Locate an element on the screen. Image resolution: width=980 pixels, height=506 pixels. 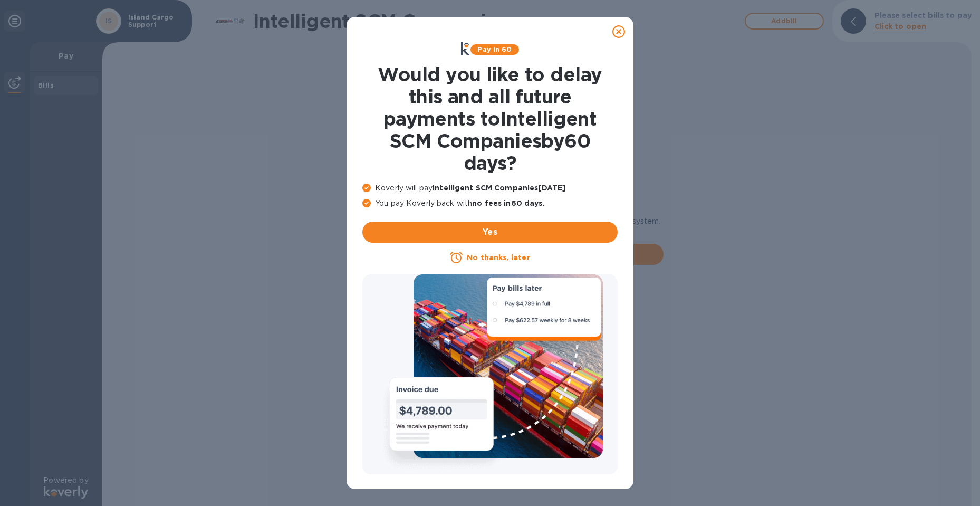
h1: Would you like to delay this and all future payments to Intelligent SCM Companies by 60 days ? is located at coordinates (490, 119).